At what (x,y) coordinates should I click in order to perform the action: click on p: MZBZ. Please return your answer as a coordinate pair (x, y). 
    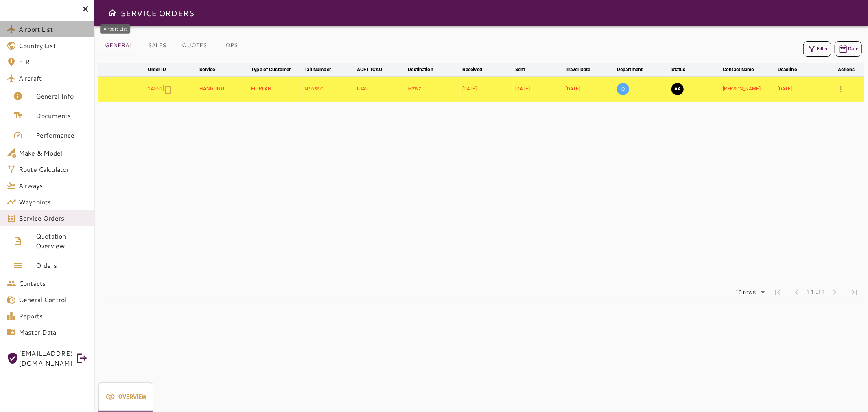
    Looking at the image, I should click on (433, 89).